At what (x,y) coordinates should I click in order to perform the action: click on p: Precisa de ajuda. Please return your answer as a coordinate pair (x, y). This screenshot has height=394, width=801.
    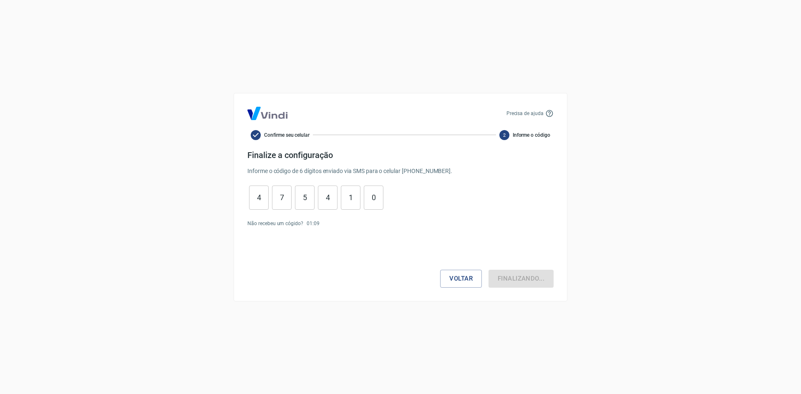
    Looking at the image, I should click on (525, 113).